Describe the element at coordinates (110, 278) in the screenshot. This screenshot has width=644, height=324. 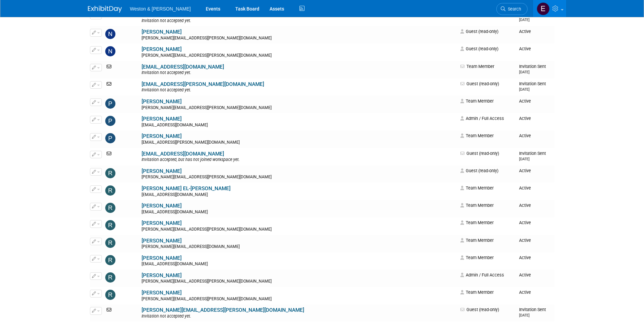
I see `img: Roberta Sinclair` at that location.